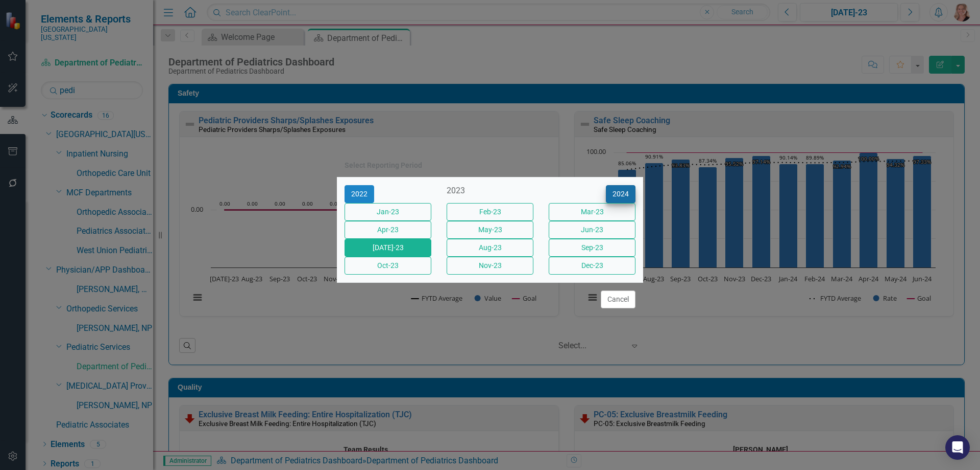 This screenshot has height=470, width=980. I want to click on button: May-23, so click(490, 229).